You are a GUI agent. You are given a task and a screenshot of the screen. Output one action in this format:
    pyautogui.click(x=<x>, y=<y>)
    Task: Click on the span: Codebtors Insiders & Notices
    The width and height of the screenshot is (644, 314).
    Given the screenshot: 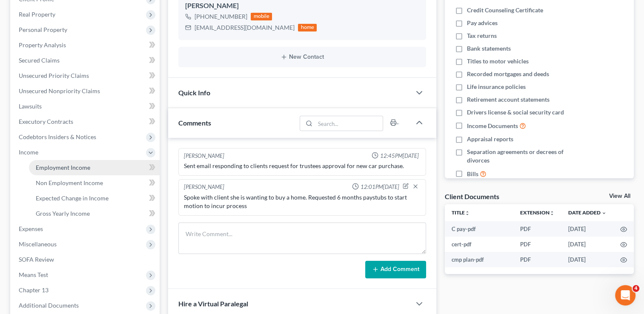 What is the action you would take?
    pyautogui.click(x=57, y=137)
    